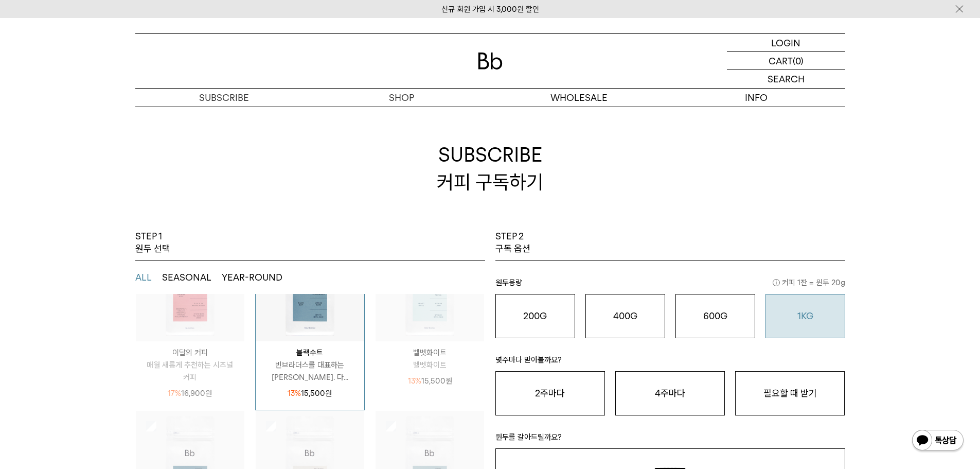 Image resolution: width=980 pixels, height=469 pixels. Describe the element at coordinates (805, 316) in the screenshot. I see `button: 1KG` at that location.